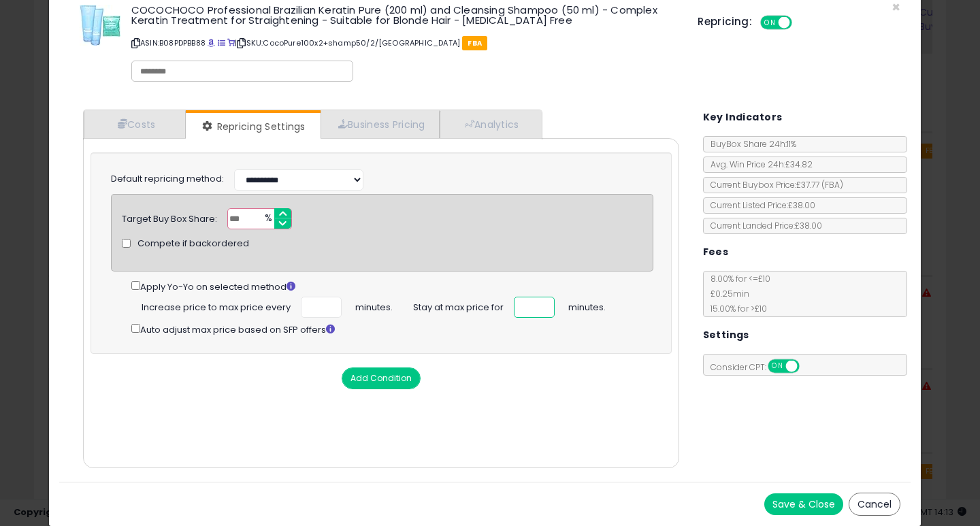 Image resolution: width=980 pixels, height=526 pixels. I want to click on a: BuyBox page, so click(211, 43).